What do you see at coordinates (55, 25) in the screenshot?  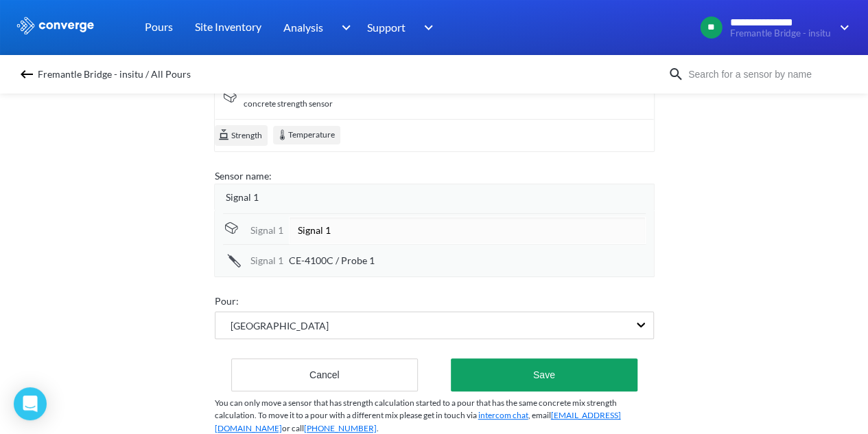 I see `img: logo_ewhite.svg` at bounding box center [55, 25].